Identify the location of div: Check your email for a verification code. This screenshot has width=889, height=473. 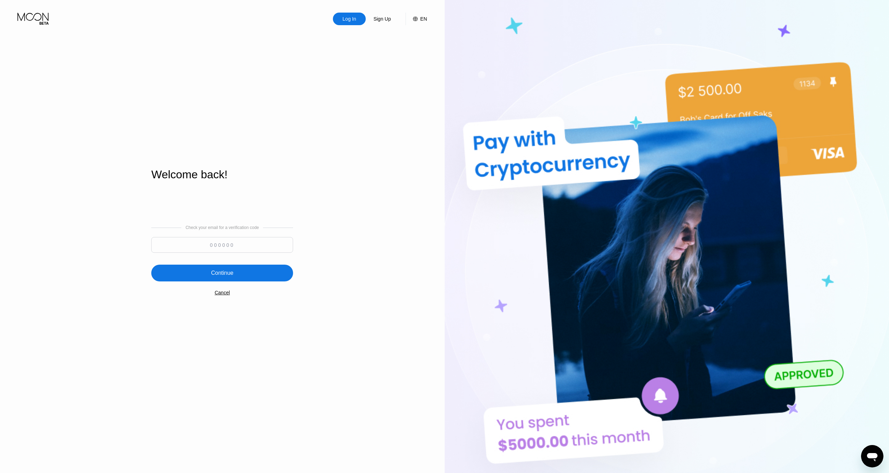
(222, 227).